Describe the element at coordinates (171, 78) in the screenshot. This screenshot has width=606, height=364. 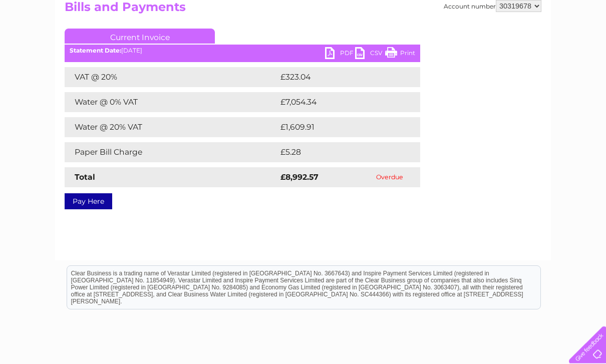
I see `td: VAT @ 20%` at that location.